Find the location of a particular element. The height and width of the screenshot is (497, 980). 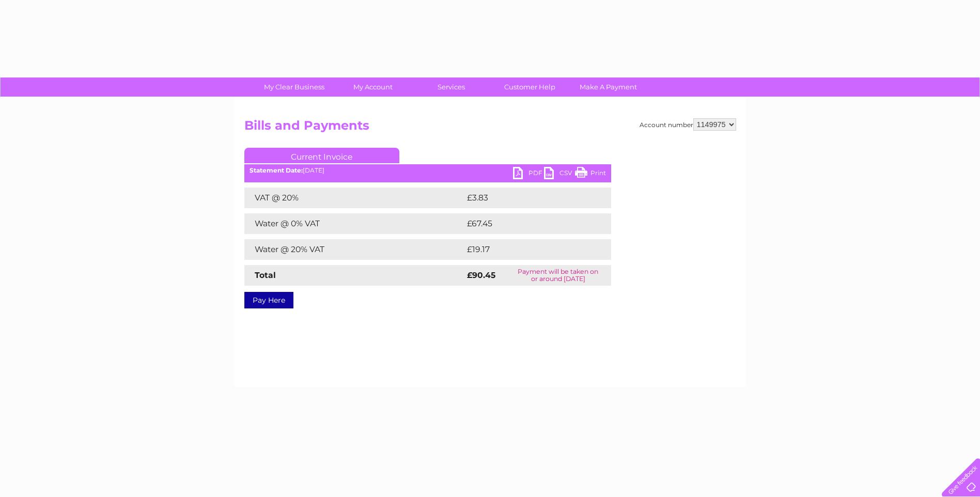

td: £67.45 is located at coordinates (527, 224).